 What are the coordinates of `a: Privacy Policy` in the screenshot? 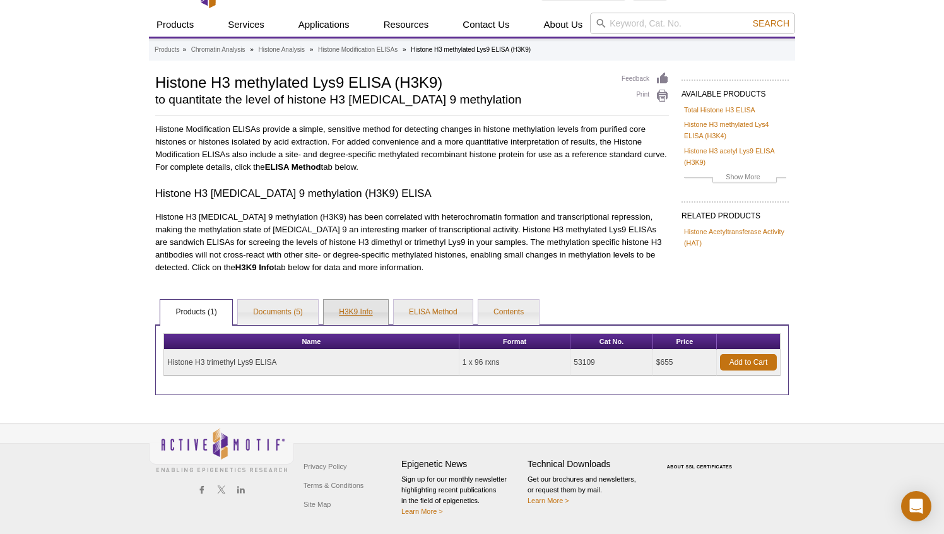 It's located at (325, 466).